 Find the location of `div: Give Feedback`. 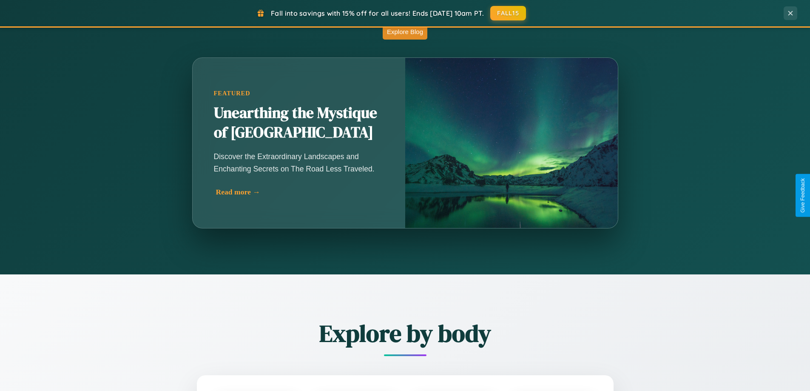

div: Give Feedback is located at coordinates (803, 195).